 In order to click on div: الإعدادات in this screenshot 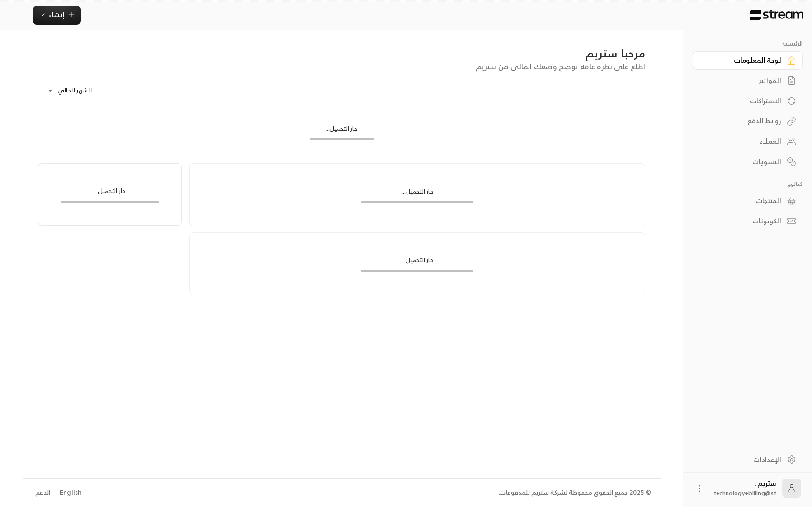, I will do `click(742, 460)`.